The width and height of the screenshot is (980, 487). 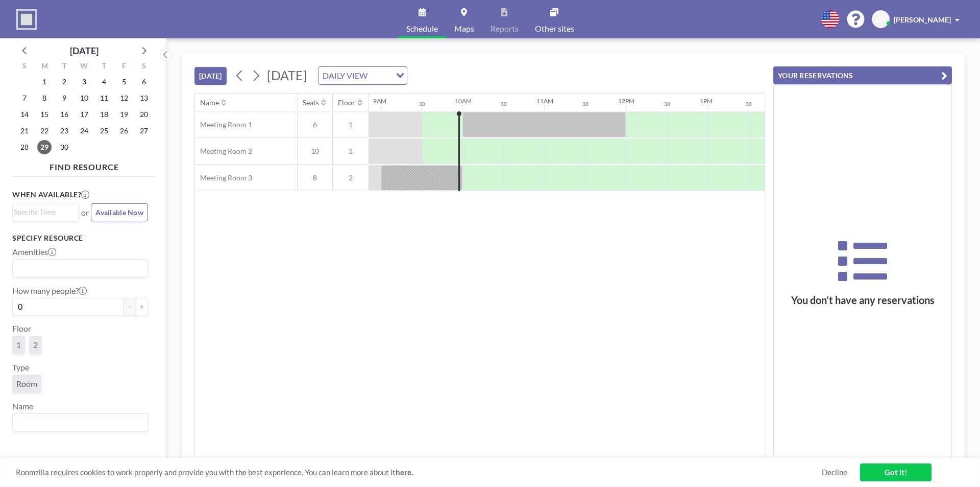 What do you see at coordinates (64, 98) in the screenshot?
I see `span: Tuesday, September 9, 2025` at bounding box center [64, 98].